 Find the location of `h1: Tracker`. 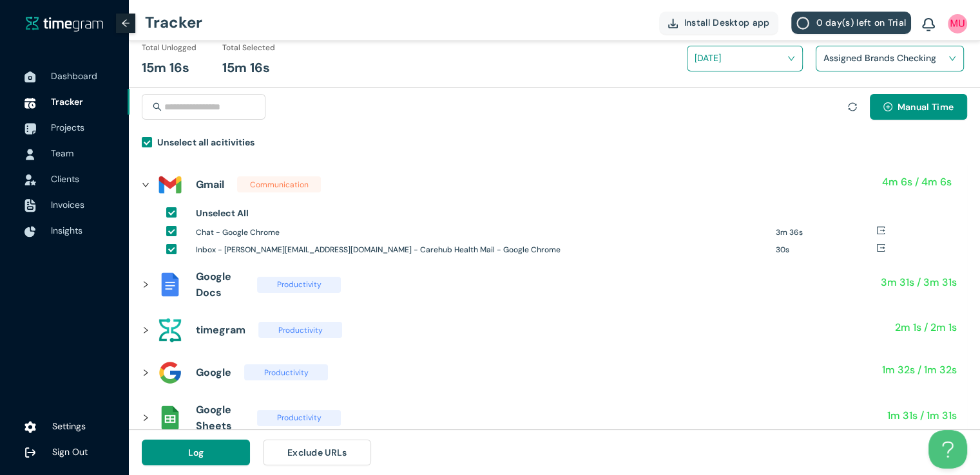

h1: Tracker is located at coordinates (173, 23).